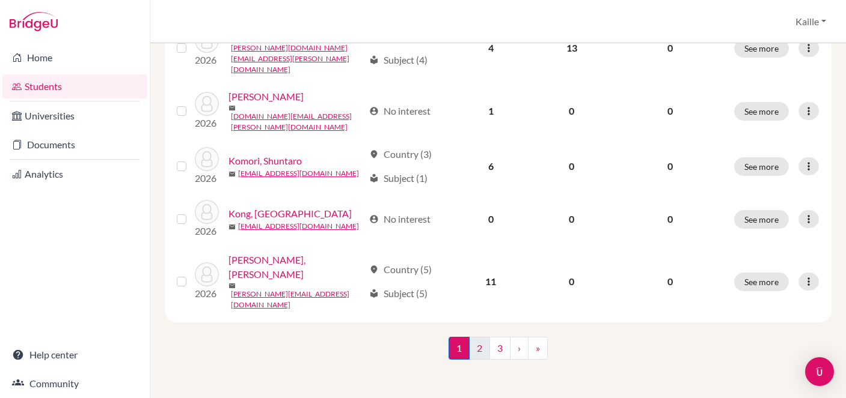 Image resolution: width=846 pixels, height=398 pixels. What do you see at coordinates (207, 104) in the screenshot?
I see `img: Kim, Mikang` at bounding box center [207, 104].